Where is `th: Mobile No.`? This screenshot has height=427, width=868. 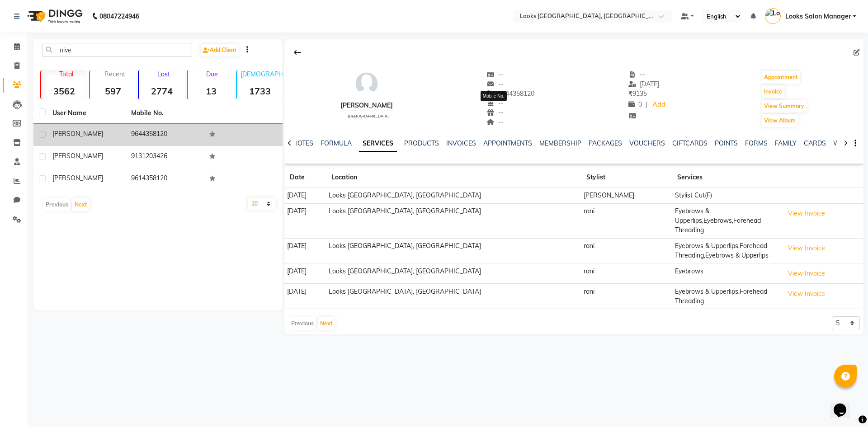
th: Mobile No. is located at coordinates (165, 113).